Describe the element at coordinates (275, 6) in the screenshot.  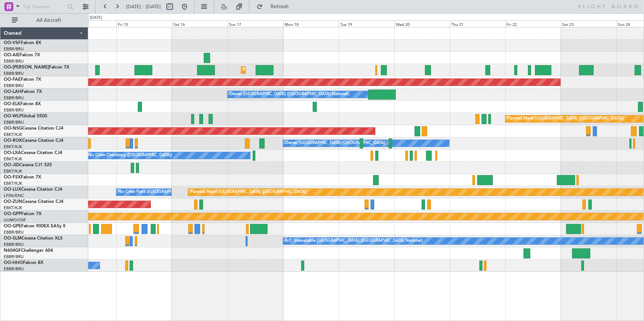
I see `button: Refresh` at that location.